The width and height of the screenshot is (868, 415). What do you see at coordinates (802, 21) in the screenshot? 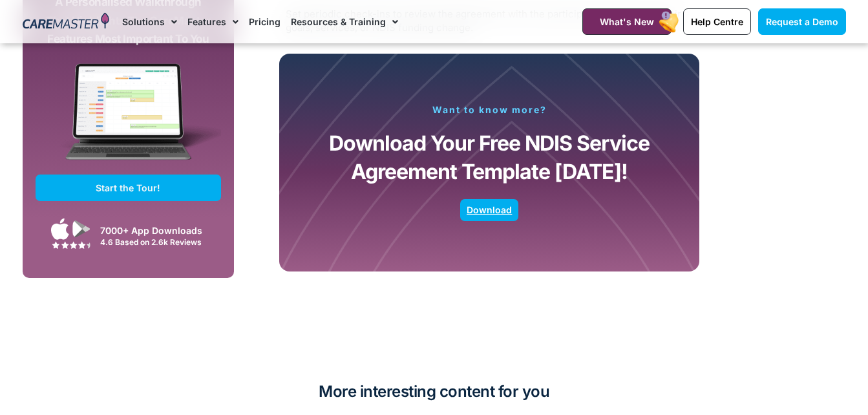
I see `a: Request a Demo` at bounding box center [802, 21].